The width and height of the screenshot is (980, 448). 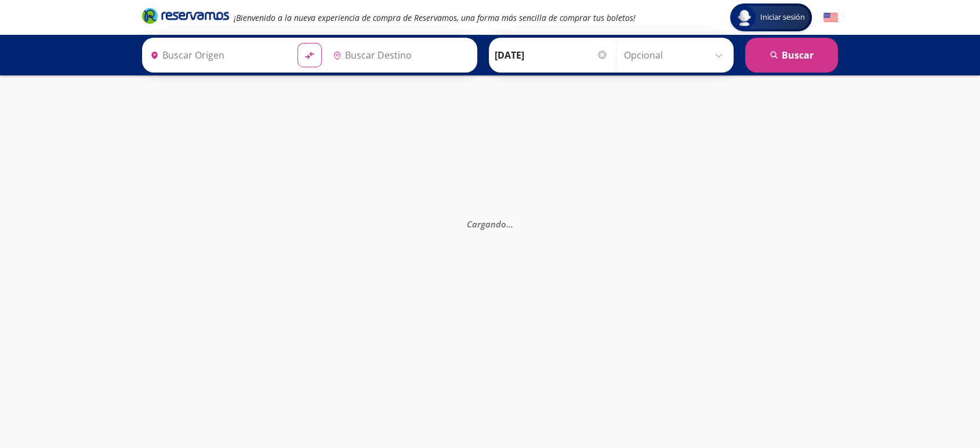 I want to click on a: Brand Logo, so click(x=186, y=18).